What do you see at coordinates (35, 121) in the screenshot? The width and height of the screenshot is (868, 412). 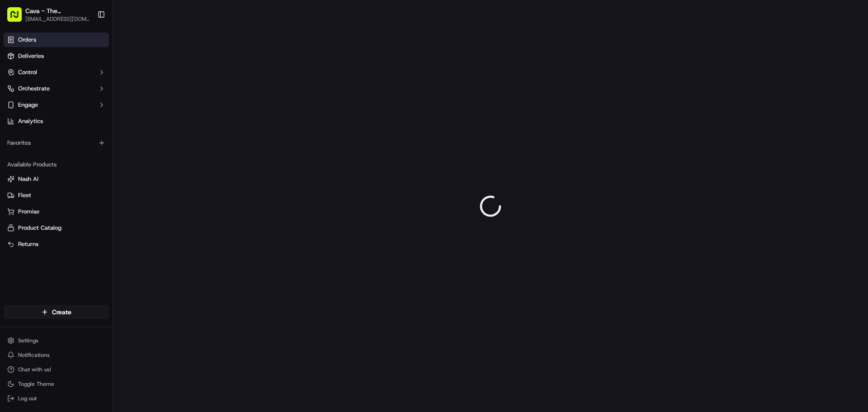 I see `div: Past conversations` at bounding box center [35, 121].